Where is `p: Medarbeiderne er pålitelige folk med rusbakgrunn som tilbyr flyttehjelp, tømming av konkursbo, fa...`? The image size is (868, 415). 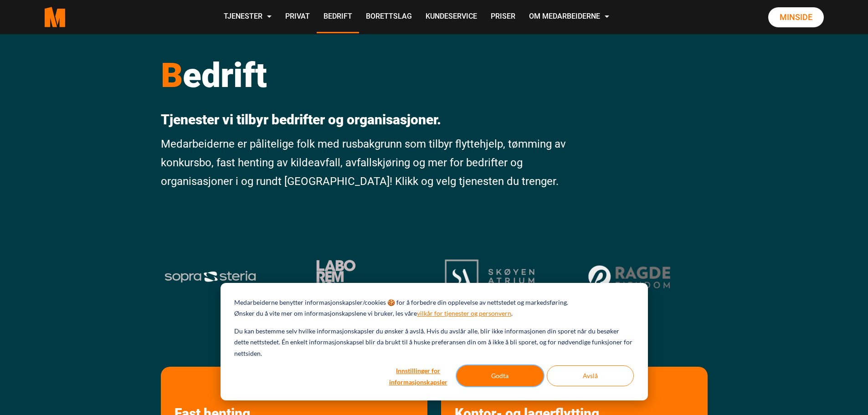 p: Medarbeiderne er pålitelige folk med rusbakgrunn som tilbyr flyttehjelp, tømming av konkursbo, fa... is located at coordinates (364, 163).